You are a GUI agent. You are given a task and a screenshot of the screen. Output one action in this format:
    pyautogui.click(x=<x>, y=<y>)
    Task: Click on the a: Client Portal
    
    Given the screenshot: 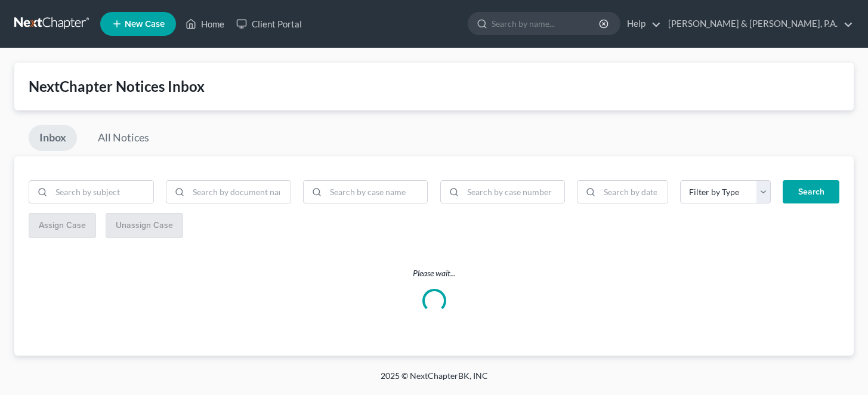 What is the action you would take?
    pyautogui.click(x=269, y=24)
    